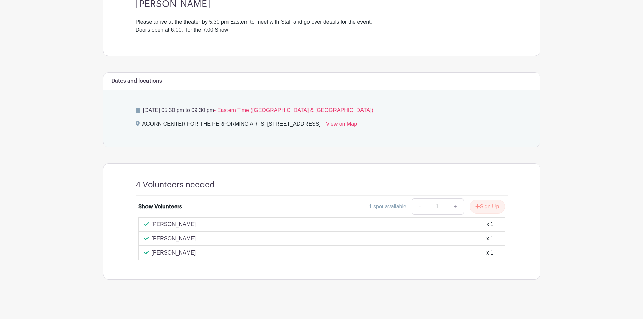 This screenshot has width=643, height=319. Describe the element at coordinates (388, 207) in the screenshot. I see `div: 1 spot available` at that location.